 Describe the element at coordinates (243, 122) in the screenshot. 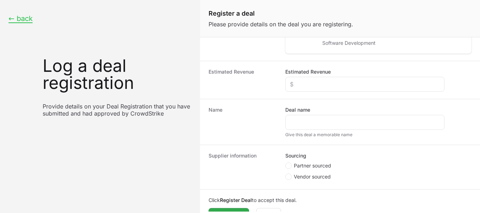

I see `dt: Name` at that location.